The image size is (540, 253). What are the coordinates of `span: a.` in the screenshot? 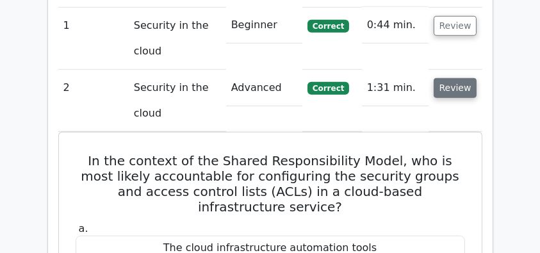 It's located at (83, 228).